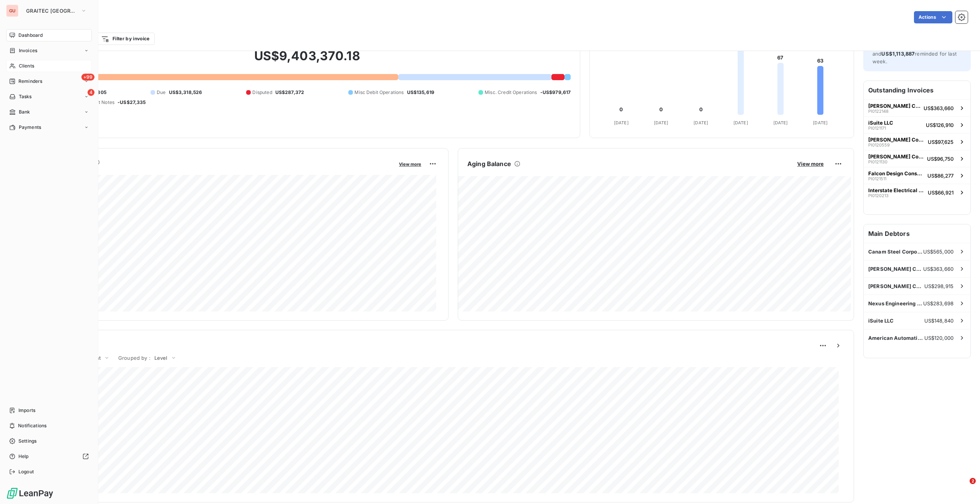 The width and height of the screenshot is (980, 504). Describe the element at coordinates (30, 127) in the screenshot. I see `span: Payments` at that location.